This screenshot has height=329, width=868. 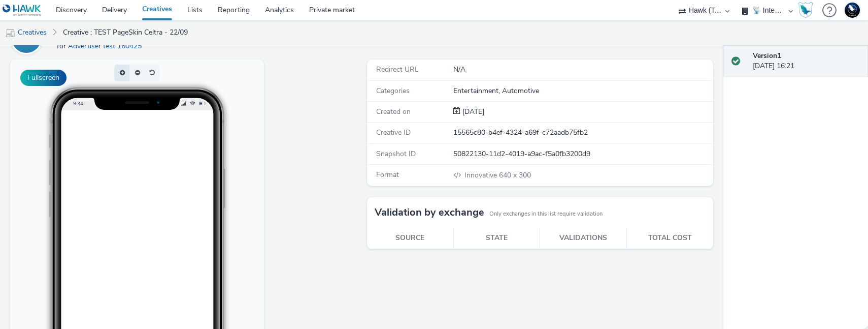 I want to click on img: undefined Logo, so click(x=22, y=10).